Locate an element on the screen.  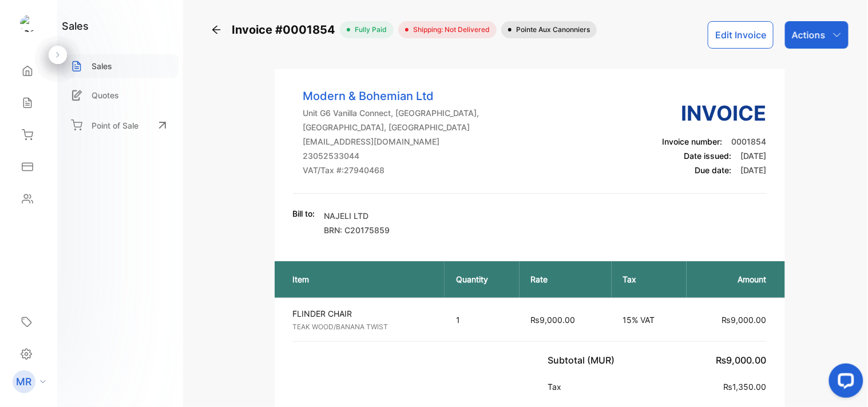
span: Shipping: Not Delivered is located at coordinates (449, 30).